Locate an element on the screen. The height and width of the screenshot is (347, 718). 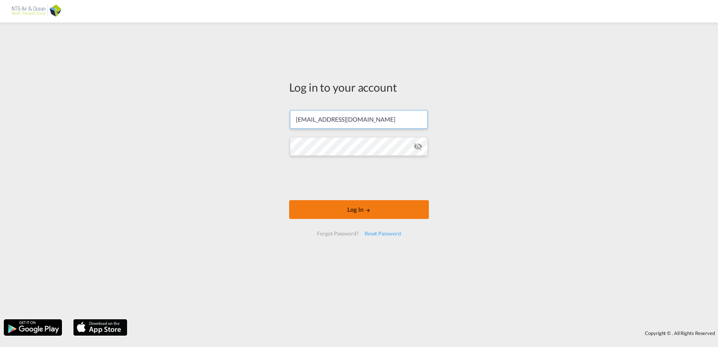
input: Enter email/phone number is located at coordinates (359, 119).